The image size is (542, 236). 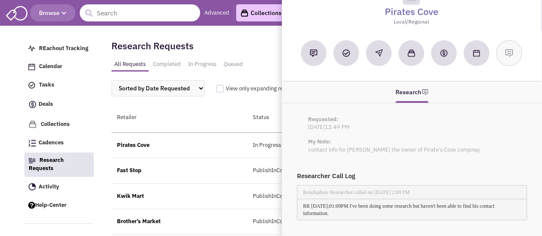 What do you see at coordinates (412, 176) in the screenshot?
I see `p: Researcher Call Log` at bounding box center [412, 176].